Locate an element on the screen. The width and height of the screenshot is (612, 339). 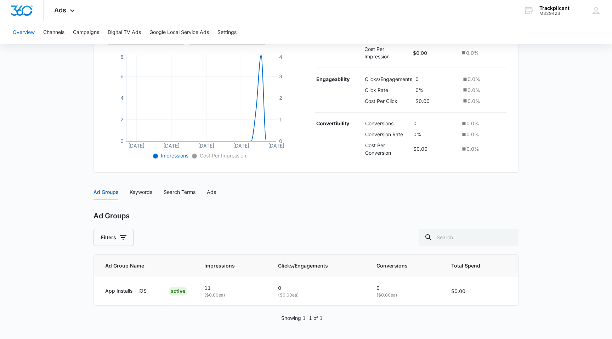
h2: Ad Groups is located at coordinates (112, 216).